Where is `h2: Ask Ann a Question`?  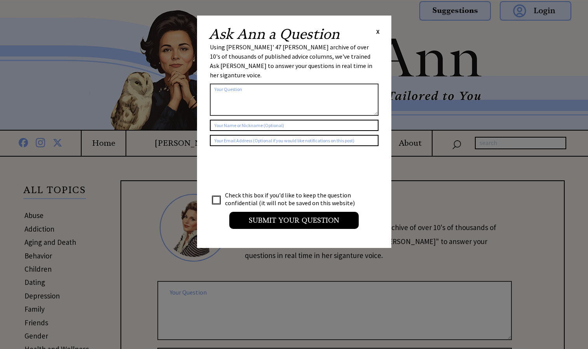
h2: Ask Ann a Question is located at coordinates (274, 34).